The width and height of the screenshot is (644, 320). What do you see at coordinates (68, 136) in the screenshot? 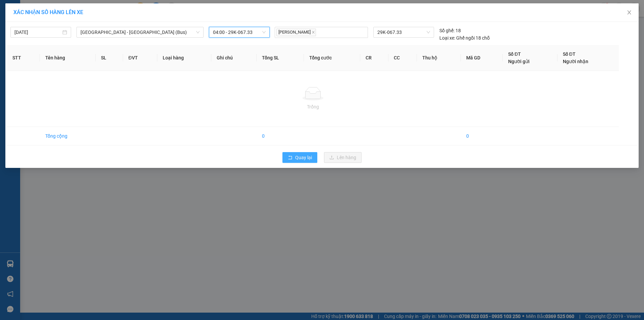
I see `td: Tổng cộng` at bounding box center [68, 136].